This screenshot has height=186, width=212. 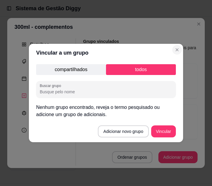 What do you see at coordinates (106, 111) in the screenshot?
I see `p: Nenhum grupo encontrado, reveja o termo pesquisado ou adicione um grupo de adicionais.` at bounding box center [106, 111].